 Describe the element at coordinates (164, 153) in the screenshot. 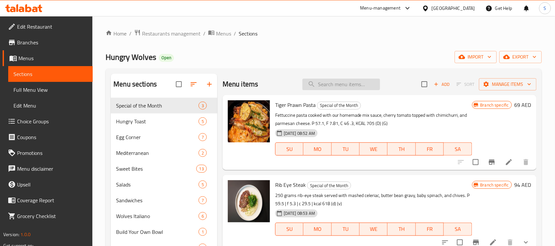

I see `div: Mediterranean2` at that location.